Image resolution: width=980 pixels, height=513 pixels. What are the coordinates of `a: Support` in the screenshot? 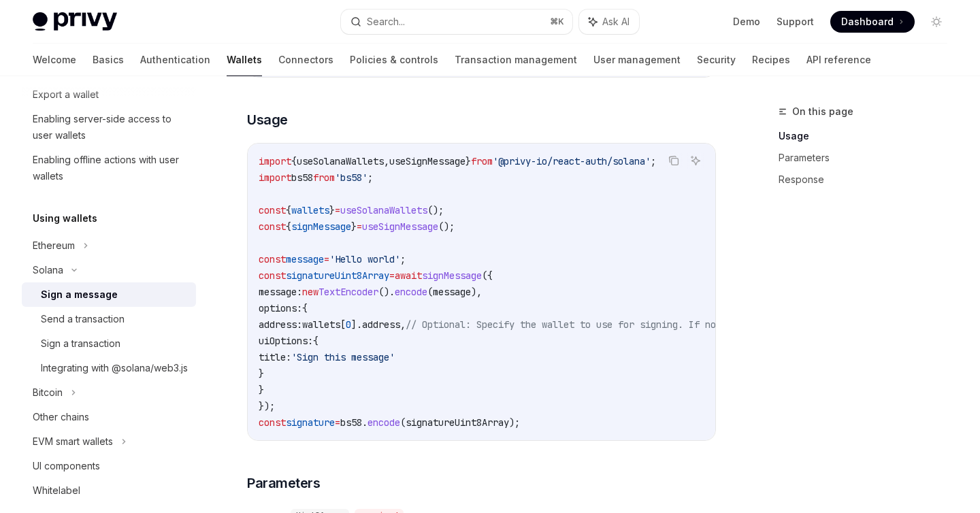 It's located at (795, 22).